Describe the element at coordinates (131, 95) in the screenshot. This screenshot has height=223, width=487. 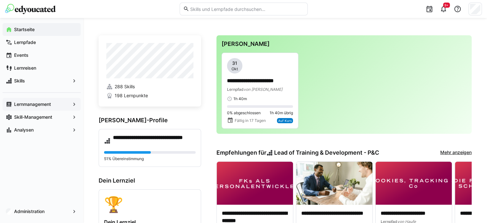
I see `span: 198 Lernpunkte` at that location.